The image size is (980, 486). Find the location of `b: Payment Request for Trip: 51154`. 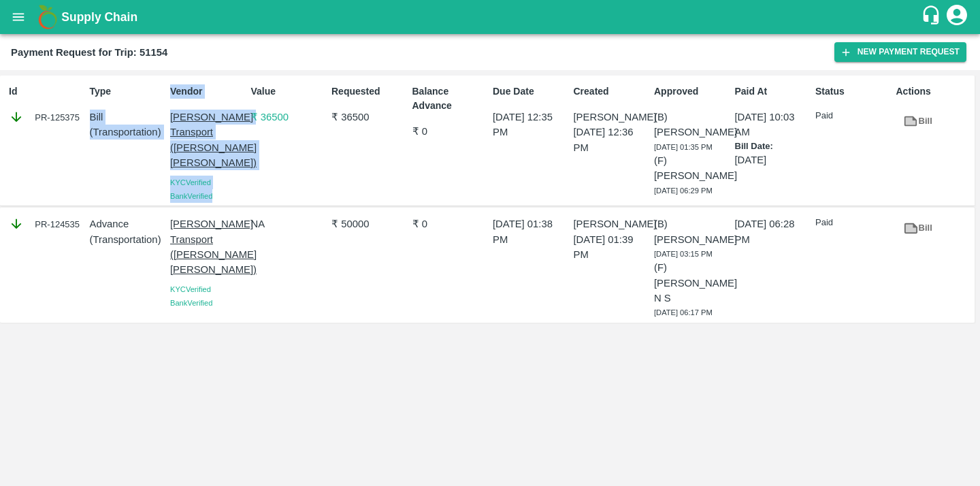

b: Payment Request for Trip: 51154 is located at coordinates (89, 53).